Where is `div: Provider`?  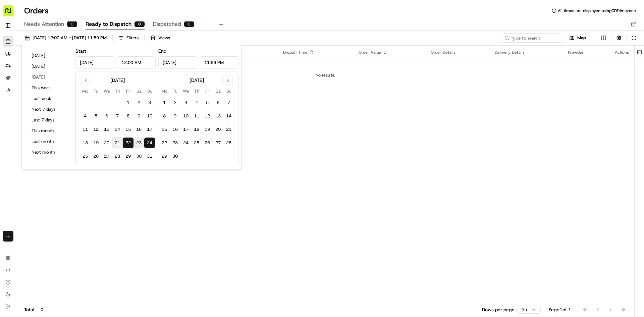 div: Provider is located at coordinates (586, 52).